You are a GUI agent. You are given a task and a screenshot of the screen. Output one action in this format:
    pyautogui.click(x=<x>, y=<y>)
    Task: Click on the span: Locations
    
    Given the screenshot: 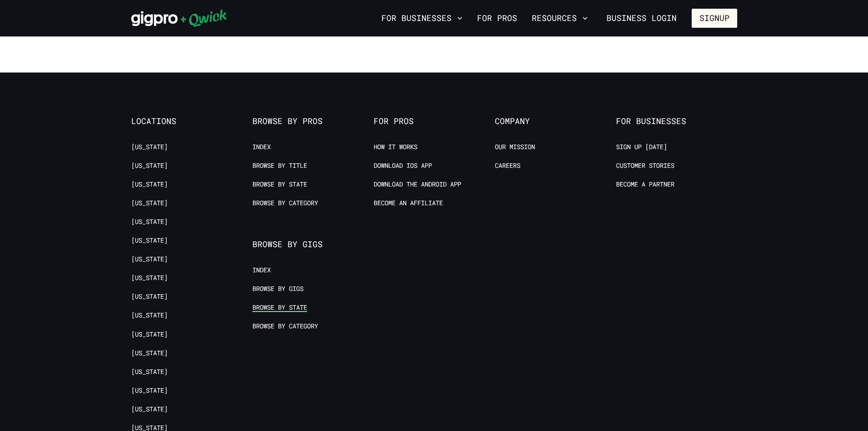 What is the action you would take?
    pyautogui.click(x=192, y=121)
    